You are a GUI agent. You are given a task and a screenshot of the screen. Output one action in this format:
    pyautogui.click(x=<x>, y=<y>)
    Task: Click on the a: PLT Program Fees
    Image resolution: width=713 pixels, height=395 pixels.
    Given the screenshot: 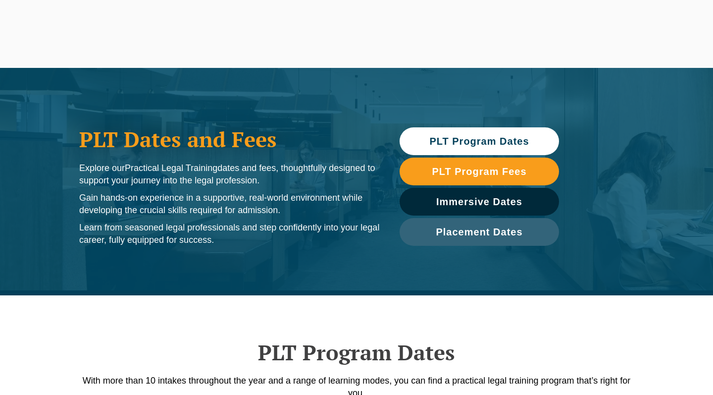 What is the action you would take?
    pyautogui.click(x=479, y=171)
    